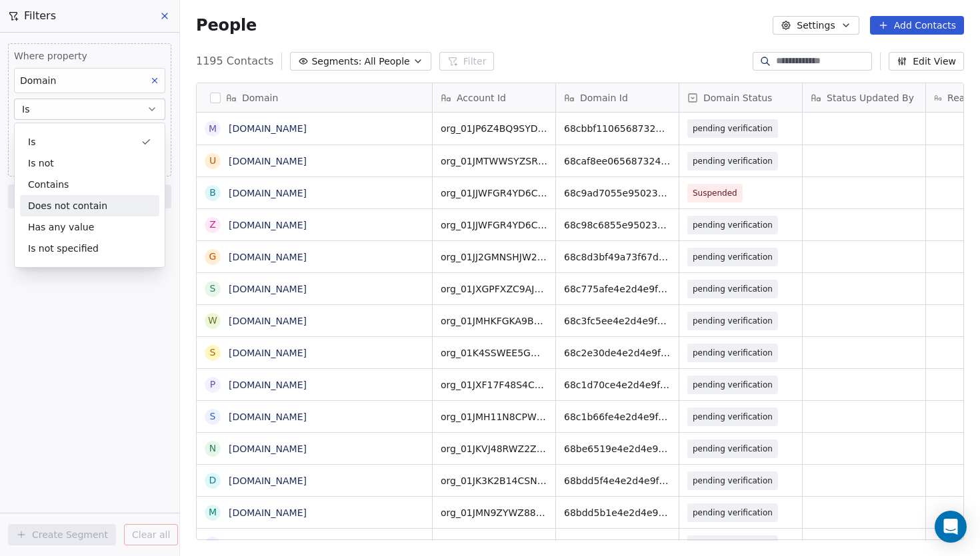 The height and width of the screenshot is (556, 980). What do you see at coordinates (494, 481) in the screenshot?
I see `span: org_01JK3K2B14CSNJ53W1GH2GP50E` at bounding box center [494, 481].